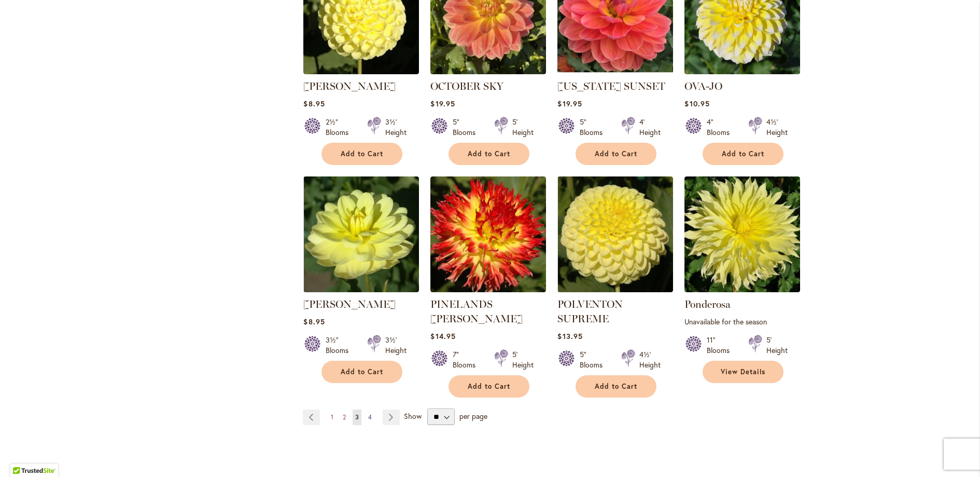  I want to click on span: $10.95, so click(697, 103).